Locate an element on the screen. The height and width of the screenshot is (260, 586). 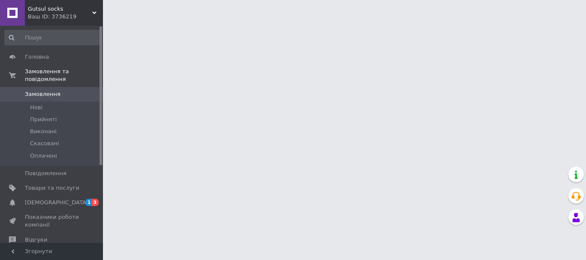
span: Показники роботи компанії is located at coordinates (52, 221).